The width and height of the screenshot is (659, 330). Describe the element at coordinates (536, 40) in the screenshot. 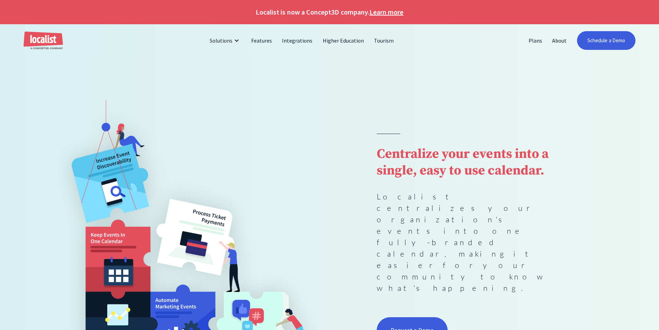

I see `a: Plans` at that location.